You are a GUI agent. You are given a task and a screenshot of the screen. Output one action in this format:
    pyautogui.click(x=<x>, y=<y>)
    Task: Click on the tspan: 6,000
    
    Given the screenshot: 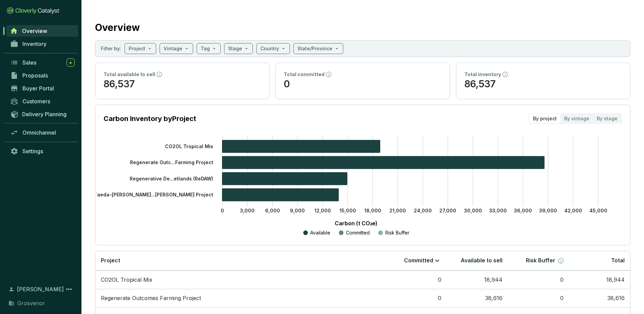 What is the action you would take?
    pyautogui.click(x=273, y=210)
    